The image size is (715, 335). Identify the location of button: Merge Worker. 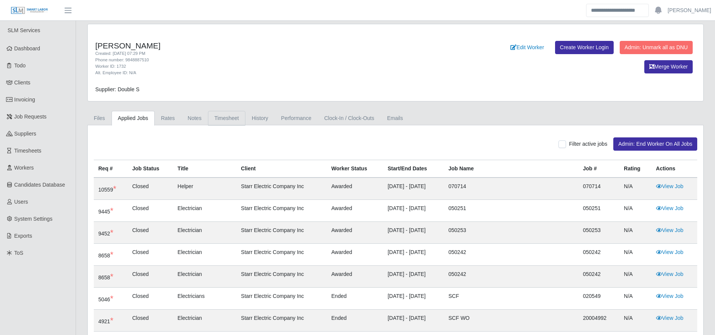
(669, 67).